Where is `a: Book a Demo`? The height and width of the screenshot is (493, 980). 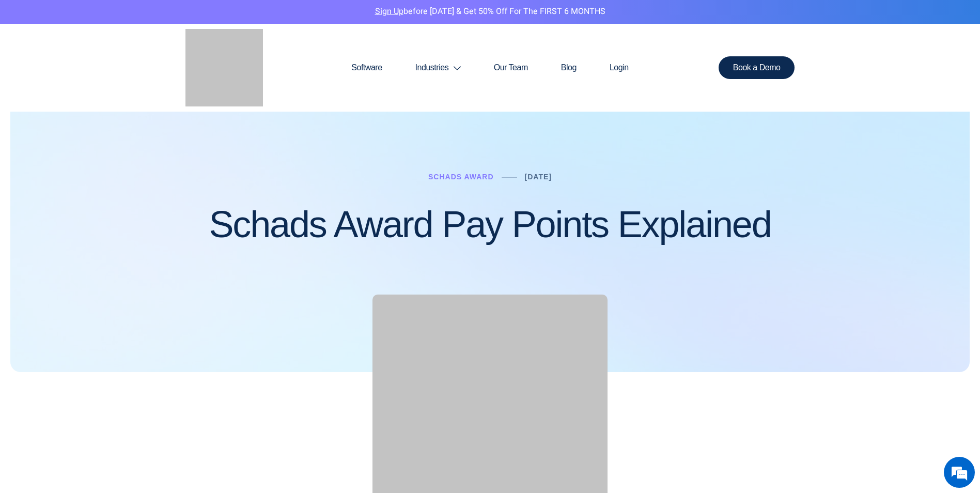 a: Book a Demo is located at coordinates (757, 68).